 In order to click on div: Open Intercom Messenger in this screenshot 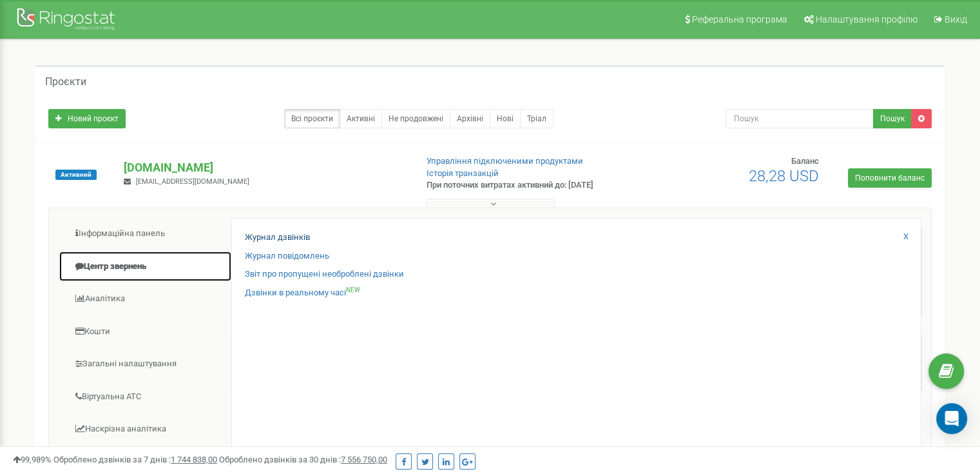, I will do `click(951, 418)`.